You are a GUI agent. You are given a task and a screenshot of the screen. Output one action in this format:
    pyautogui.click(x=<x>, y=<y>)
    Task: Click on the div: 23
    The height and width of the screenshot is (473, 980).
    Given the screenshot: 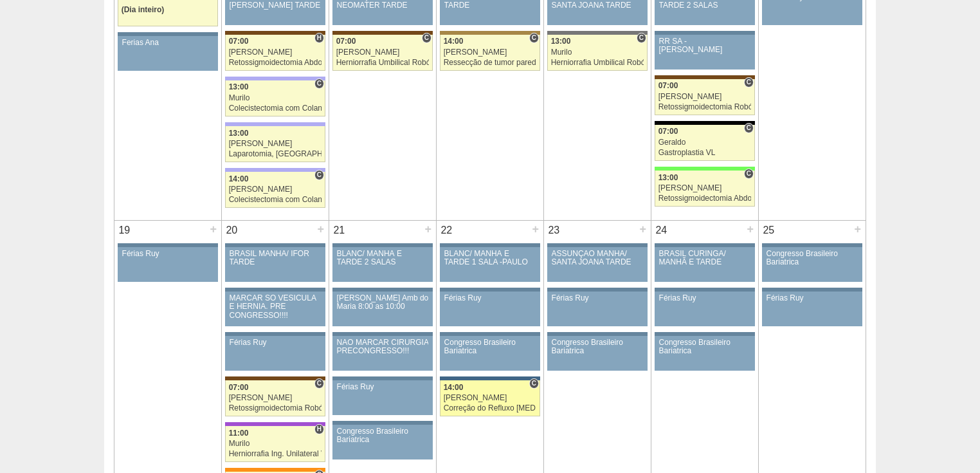 What is the action you would take?
    pyautogui.click(x=554, y=231)
    